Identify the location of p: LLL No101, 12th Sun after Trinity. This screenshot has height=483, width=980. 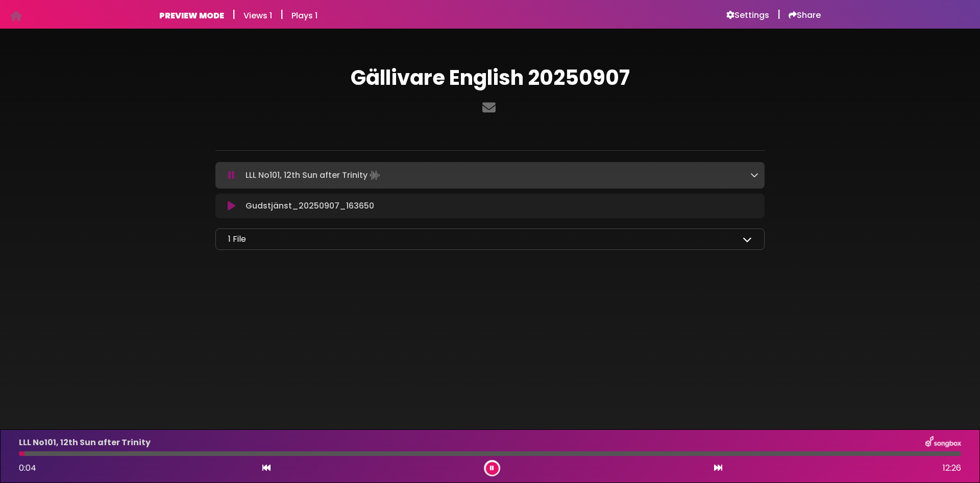
(313, 175).